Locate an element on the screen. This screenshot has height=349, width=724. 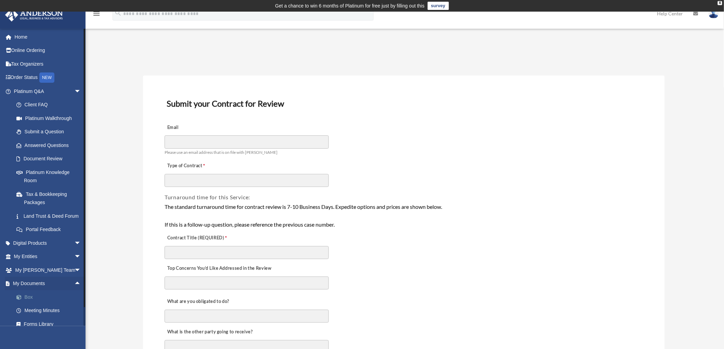
img: User Pic is located at coordinates (714, 13).